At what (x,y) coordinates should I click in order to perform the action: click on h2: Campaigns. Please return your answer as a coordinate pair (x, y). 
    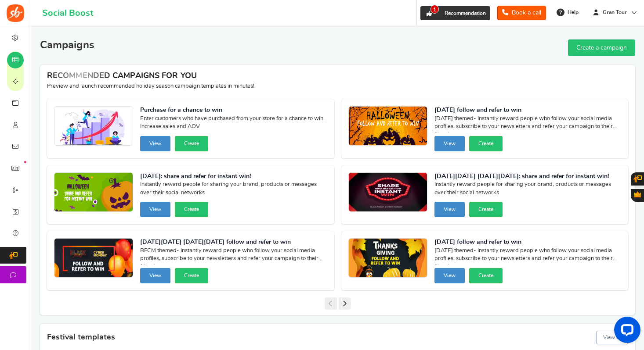
    Looking at the image, I should click on (67, 45).